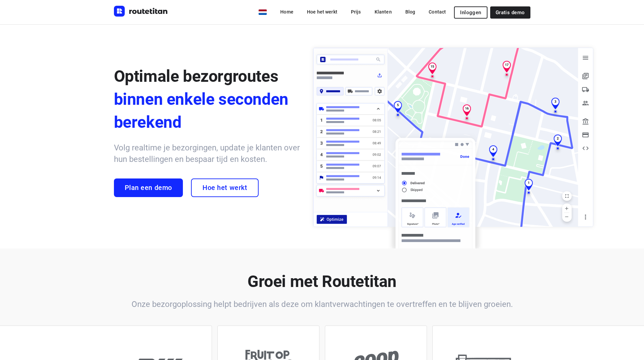  What do you see at coordinates (225, 188) in the screenshot?
I see `span: Hoe het werkt` at bounding box center [225, 188].